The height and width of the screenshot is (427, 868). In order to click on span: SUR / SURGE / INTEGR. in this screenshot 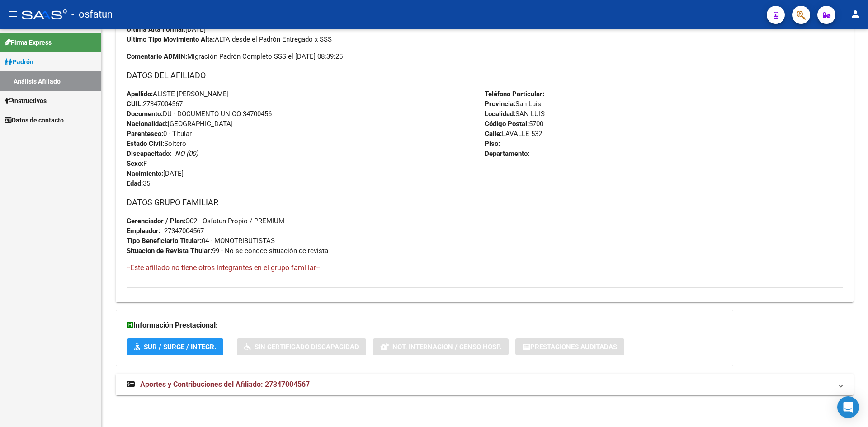, I will do `click(180, 347)`.